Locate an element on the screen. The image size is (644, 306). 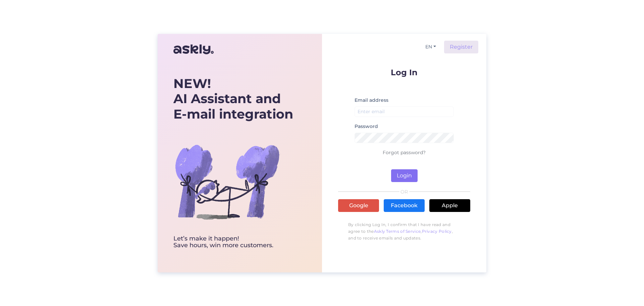
label: Password is located at coordinates (366, 126).